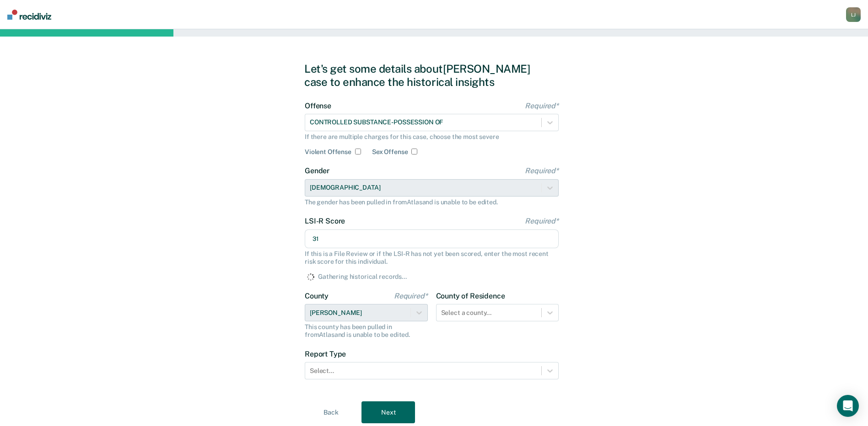  What do you see at coordinates (390, 152) in the screenshot?
I see `label: Sex Offense` at bounding box center [390, 152].